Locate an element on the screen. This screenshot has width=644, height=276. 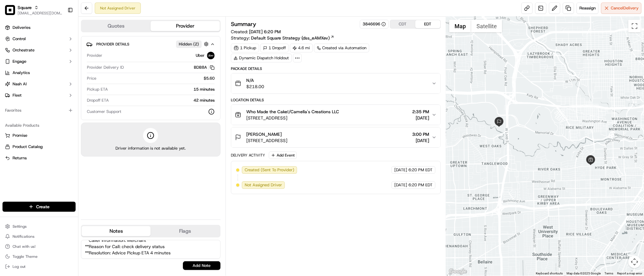
span: Map data ©2025 Google is located at coordinates (583, 273).